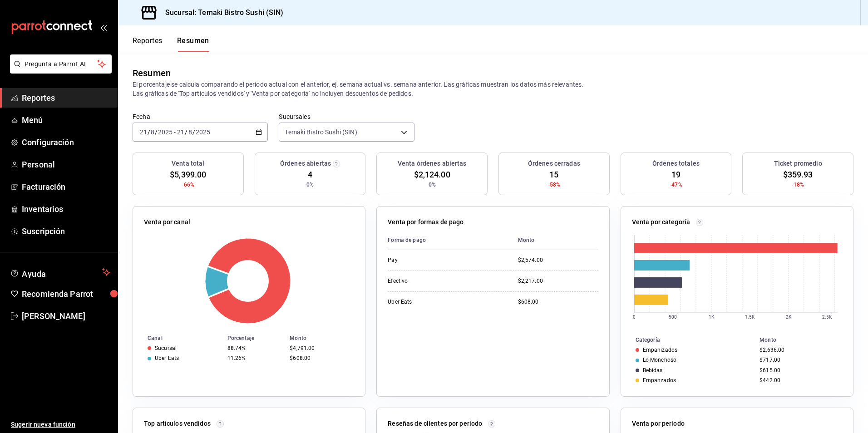  I want to click on button: Resumen, so click(193, 44).